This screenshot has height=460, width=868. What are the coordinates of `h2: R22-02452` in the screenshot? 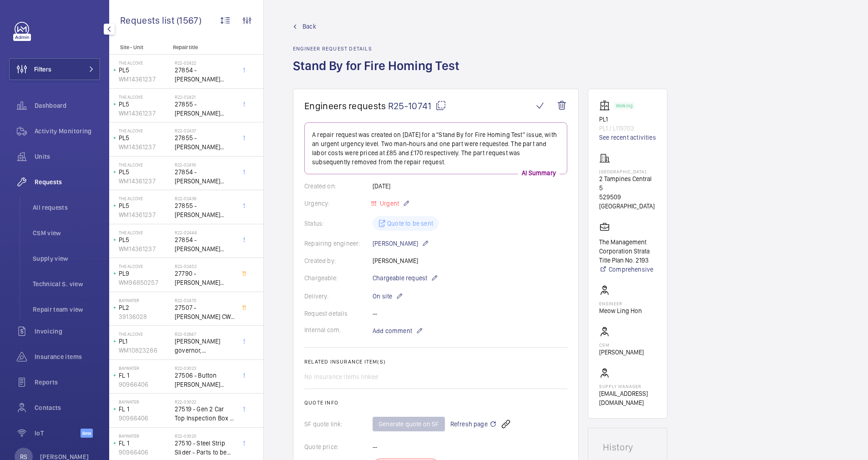 It's located at (204, 266).